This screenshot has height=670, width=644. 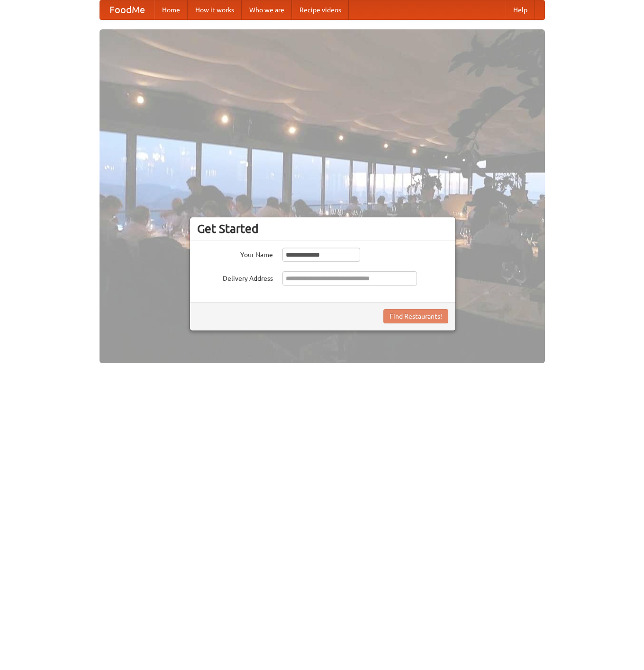 I want to click on a: Recipe videos, so click(x=320, y=10).